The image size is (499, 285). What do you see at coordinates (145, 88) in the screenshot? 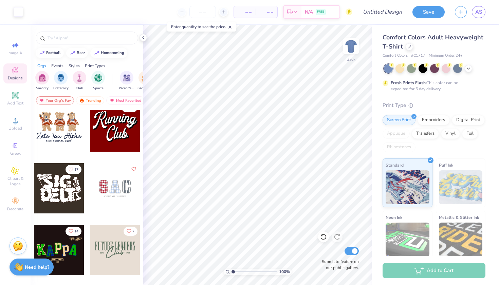
I see `span: Game Day` at bounding box center [145, 88].